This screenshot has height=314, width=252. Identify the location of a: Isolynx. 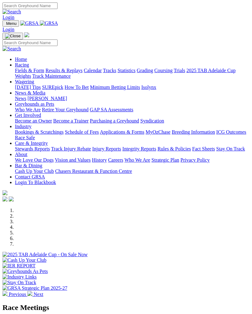
(149, 87).